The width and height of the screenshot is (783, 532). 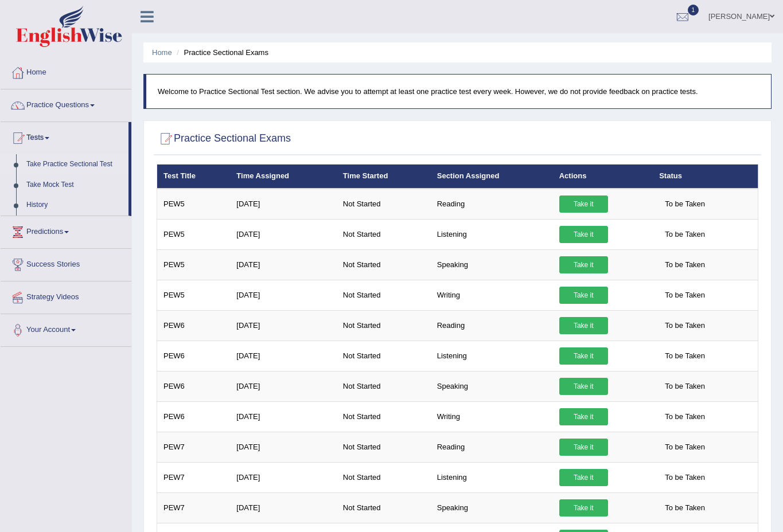 I want to click on a: Your Account, so click(x=66, y=328).